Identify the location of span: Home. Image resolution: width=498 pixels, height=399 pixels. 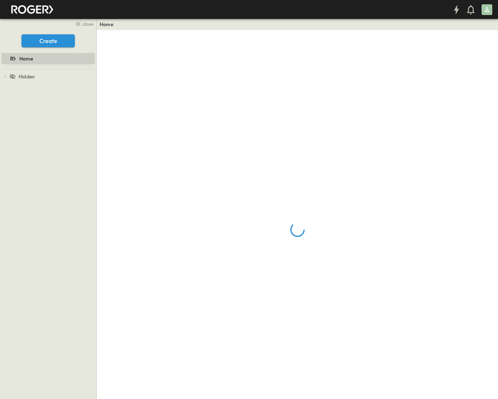
(26, 59).